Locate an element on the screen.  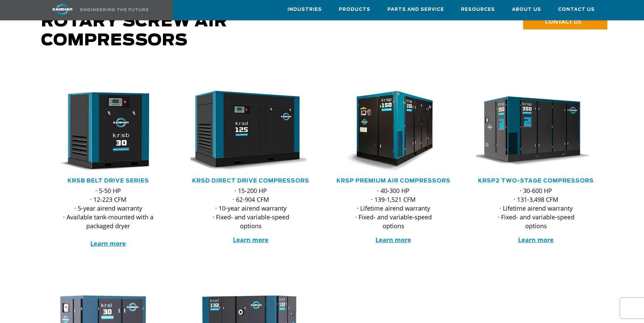
p: · 5-50 HP · 12-223 CFM · 5-year airend warranty · Available tank-mounted with a packaged dryer is located at coordinates (108, 217).